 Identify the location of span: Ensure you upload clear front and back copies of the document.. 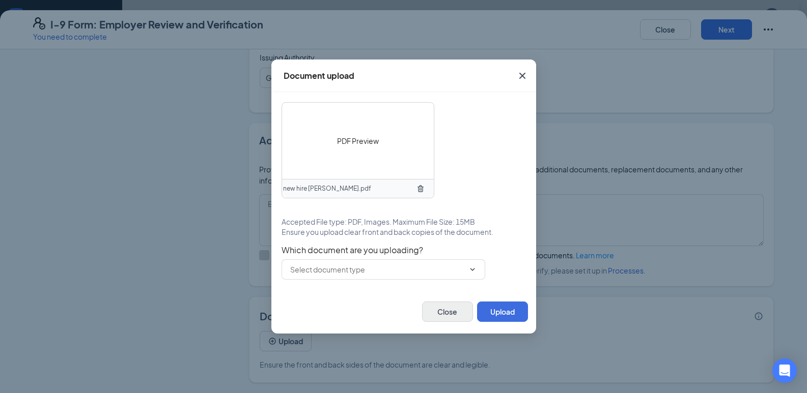
(387, 232).